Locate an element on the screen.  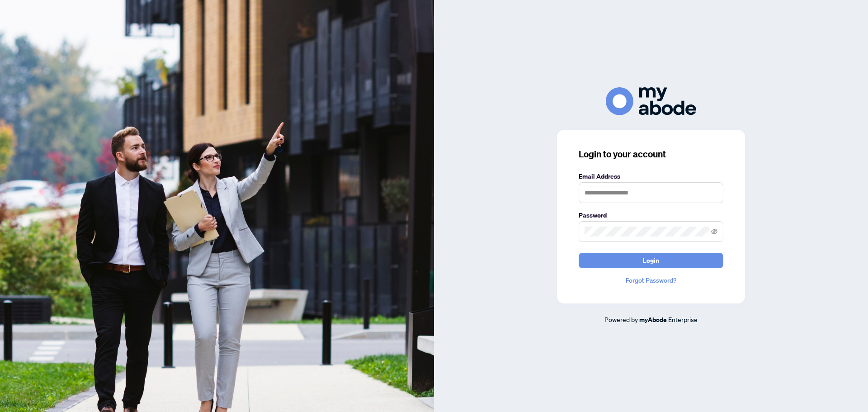
h3: Login to your account is located at coordinates (651, 154).